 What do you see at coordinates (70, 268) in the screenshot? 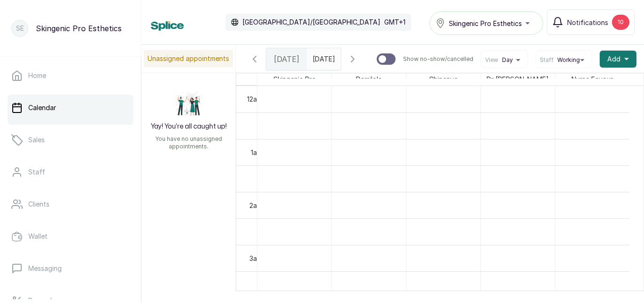
I see `a: Messaging` at bounding box center [70, 268].